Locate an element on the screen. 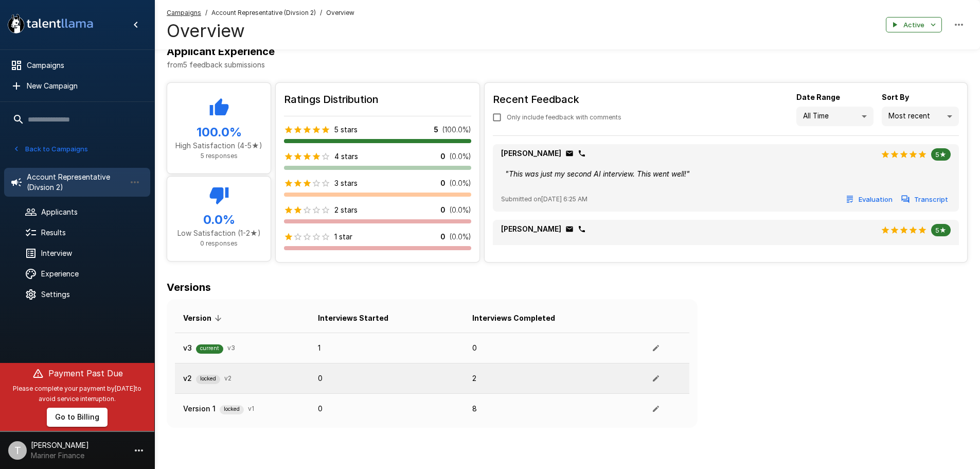 The width and height of the screenshot is (980, 469). b: Sort By is located at coordinates (895, 96).